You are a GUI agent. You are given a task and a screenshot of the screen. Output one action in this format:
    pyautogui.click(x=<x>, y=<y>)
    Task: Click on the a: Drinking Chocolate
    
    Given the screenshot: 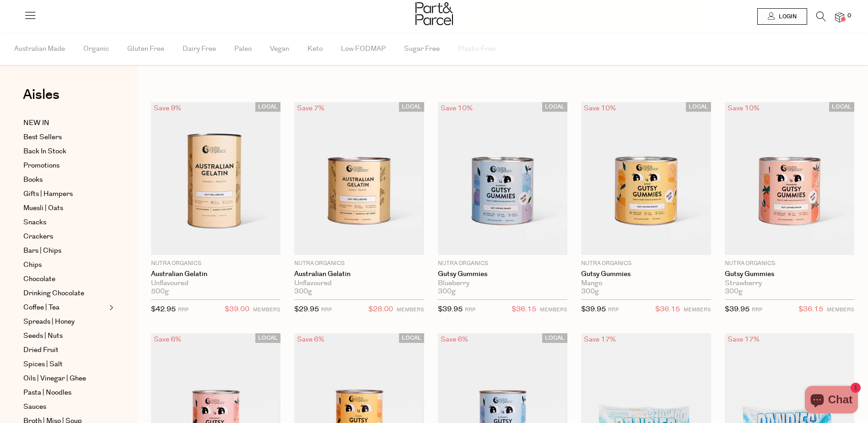 What is the action you would take?
    pyautogui.click(x=65, y=294)
    